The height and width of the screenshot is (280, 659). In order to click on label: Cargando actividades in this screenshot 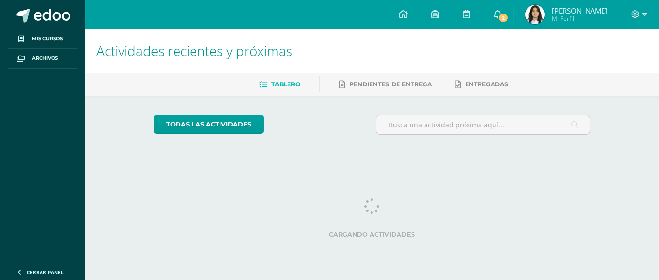, I will do `click(372, 234)`.